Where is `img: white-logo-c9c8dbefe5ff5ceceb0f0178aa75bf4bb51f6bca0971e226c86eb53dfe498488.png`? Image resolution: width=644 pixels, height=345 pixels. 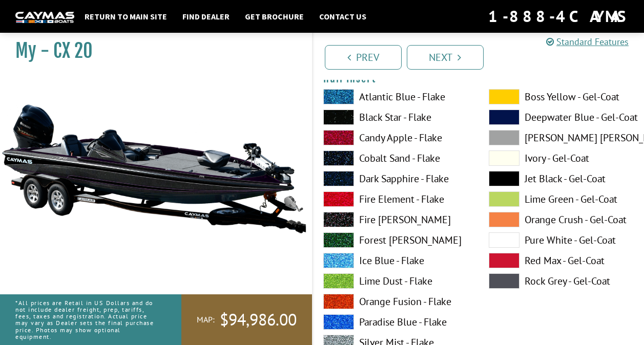 img: white-logo-c9c8dbefe5ff5ceceb0f0178aa75bf4bb51f6bca0971e226c86eb53dfe498488.png is located at coordinates (45, 17).